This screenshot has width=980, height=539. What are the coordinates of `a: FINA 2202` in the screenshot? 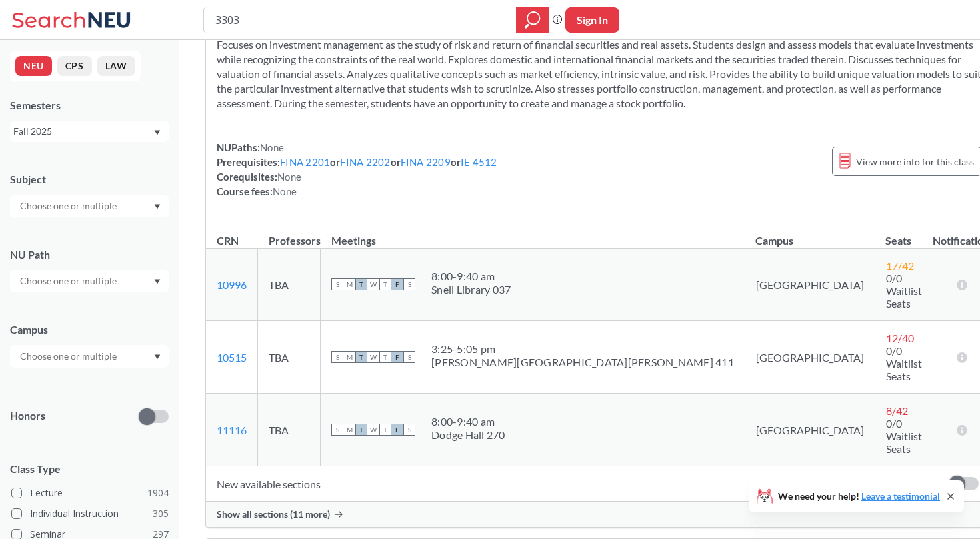 It's located at (365, 162).